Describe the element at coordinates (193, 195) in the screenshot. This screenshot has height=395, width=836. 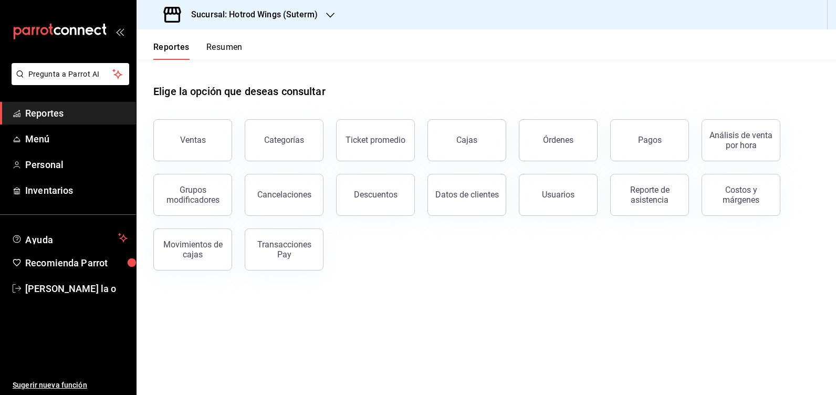
I see `div: Grupos modificadores` at that location.